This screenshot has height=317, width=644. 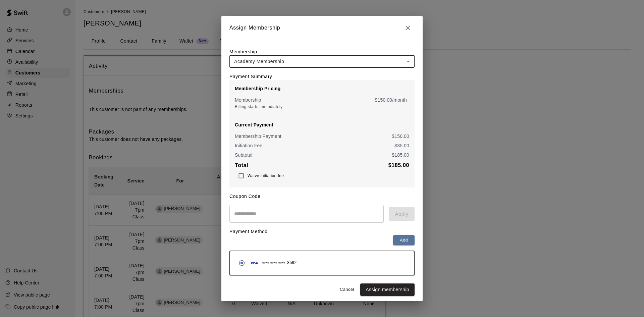 I want to click on button: Assign membership, so click(x=387, y=290).